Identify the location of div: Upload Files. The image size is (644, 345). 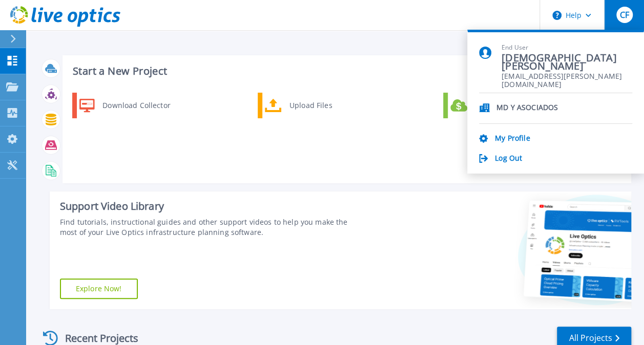
(322, 105).